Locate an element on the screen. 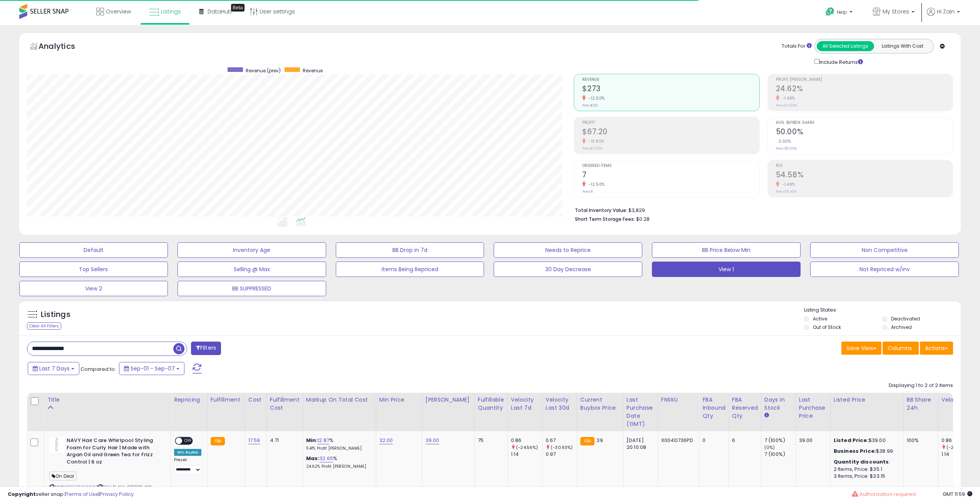 The width and height of the screenshot is (980, 502). img: 31l5KkftaCL._SL40_.jpg is located at coordinates (57, 445).